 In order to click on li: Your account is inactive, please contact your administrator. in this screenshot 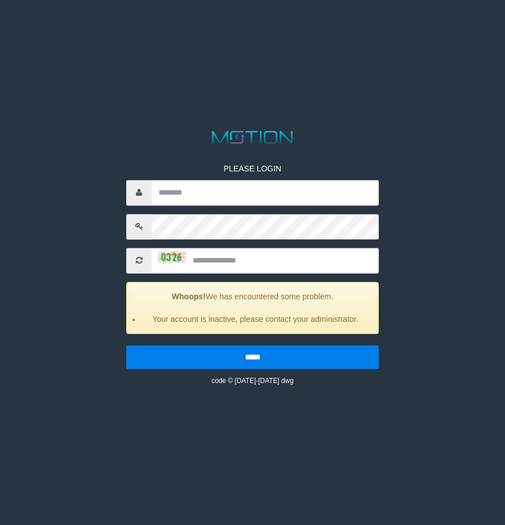, I will do `click(255, 319)`.